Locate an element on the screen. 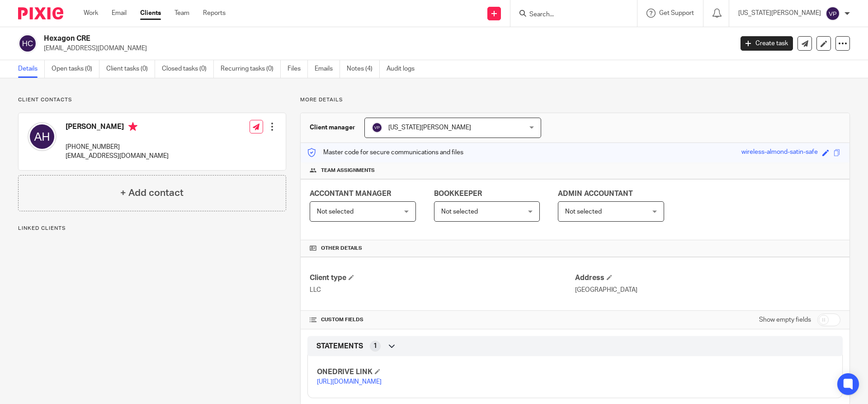 This screenshot has height=404, width=868. img: Pixie is located at coordinates (41, 13).